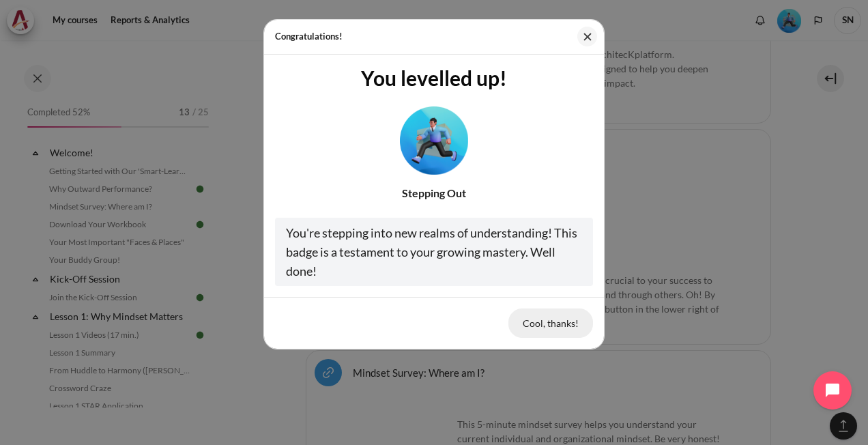 The image size is (868, 445). I want to click on div: Stepping Out, so click(434, 193).